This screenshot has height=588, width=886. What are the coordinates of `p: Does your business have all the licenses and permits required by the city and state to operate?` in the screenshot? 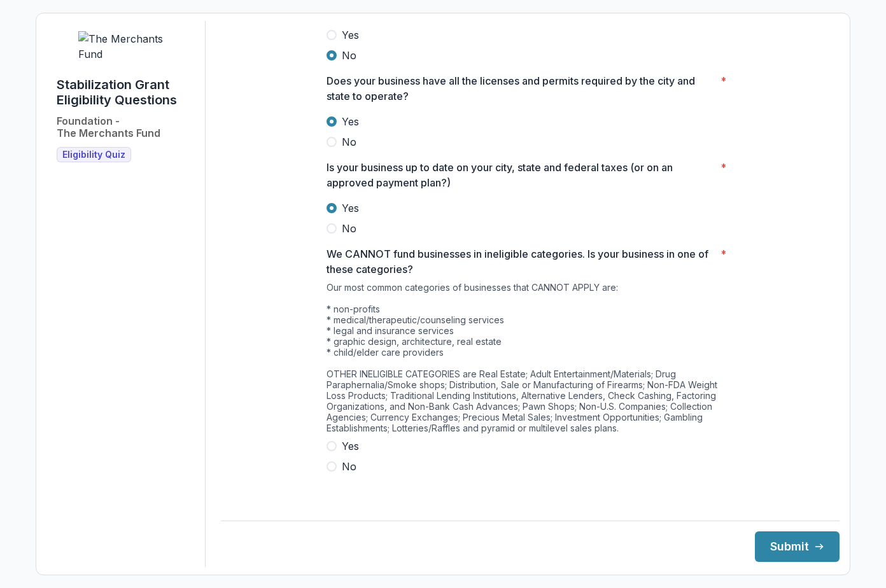 It's located at (521, 88).